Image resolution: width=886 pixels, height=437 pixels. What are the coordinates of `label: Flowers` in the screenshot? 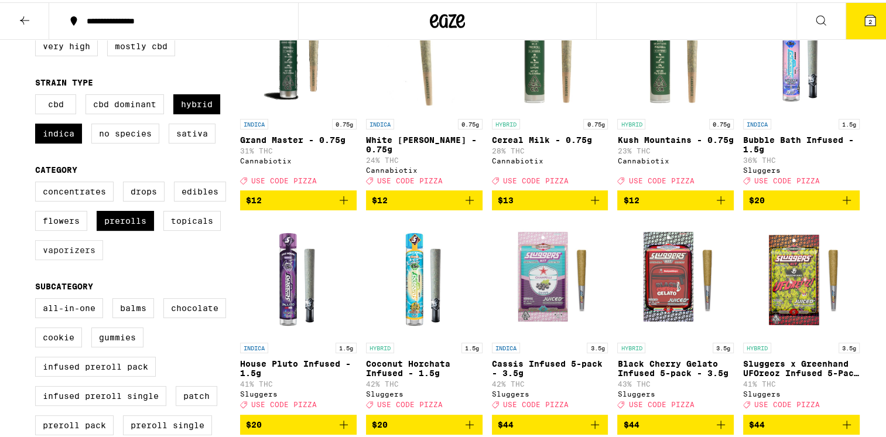 It's located at (61, 218).